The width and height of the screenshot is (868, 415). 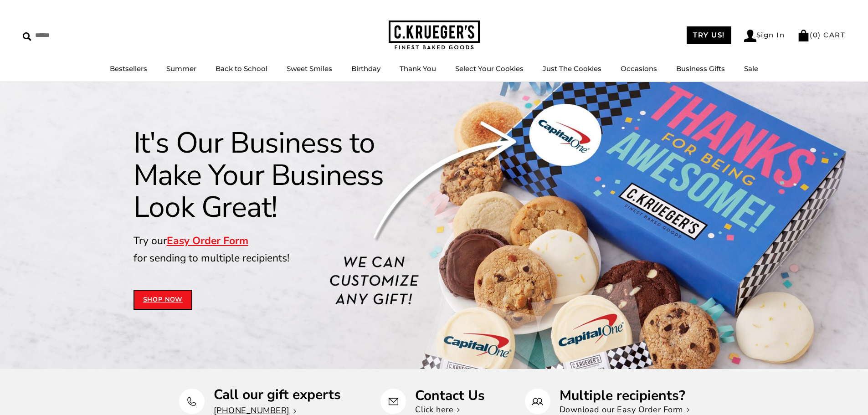 What do you see at coordinates (207, 241) in the screenshot?
I see `a: Easy Order Form` at bounding box center [207, 241].